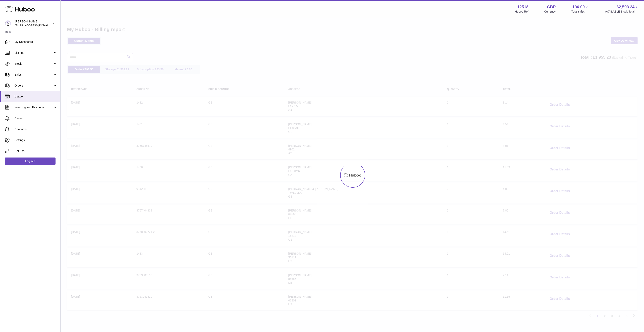 This screenshot has height=332, width=644. Describe the element at coordinates (34, 63) in the screenshot. I see `span: Stock` at that location.